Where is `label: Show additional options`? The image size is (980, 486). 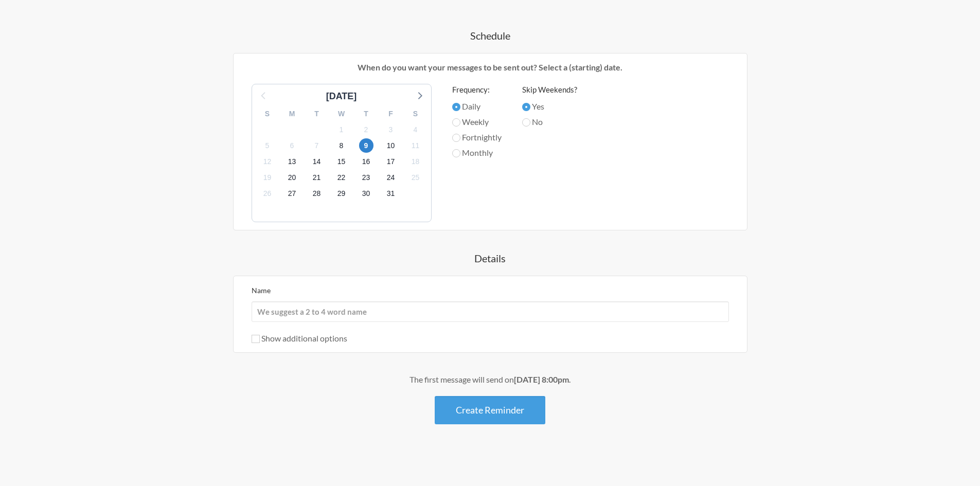 label: Show additional options is located at coordinates (300, 338).